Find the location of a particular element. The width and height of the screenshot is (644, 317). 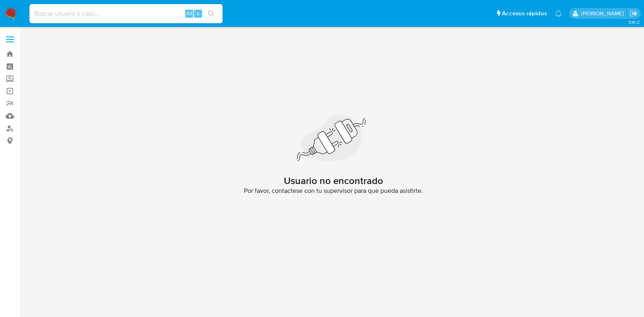

p: fernando.ftapiamartinez@mercadolibre.com.mx is located at coordinates (604, 13).